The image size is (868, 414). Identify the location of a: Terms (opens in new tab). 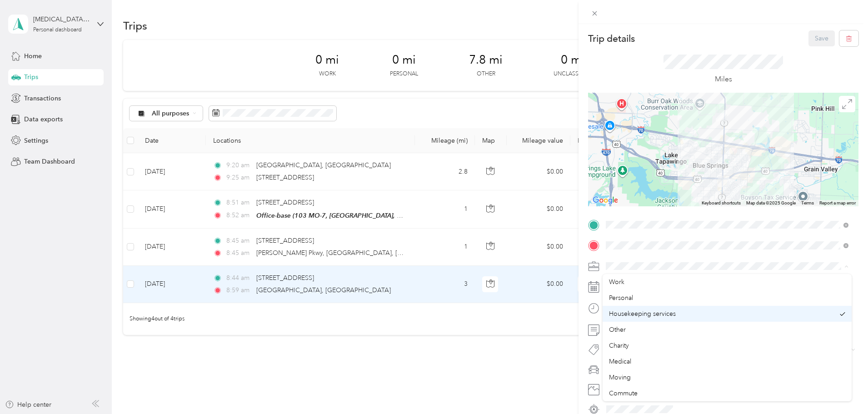
(808, 203).